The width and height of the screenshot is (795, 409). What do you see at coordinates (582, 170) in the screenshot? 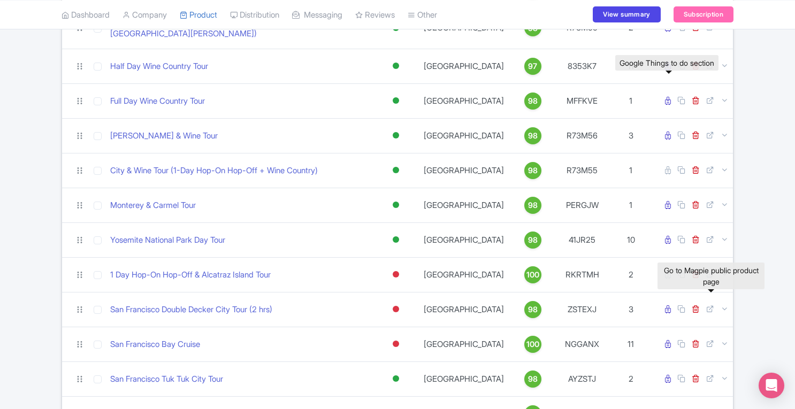
I see `td: R73M55` at bounding box center [582, 170].